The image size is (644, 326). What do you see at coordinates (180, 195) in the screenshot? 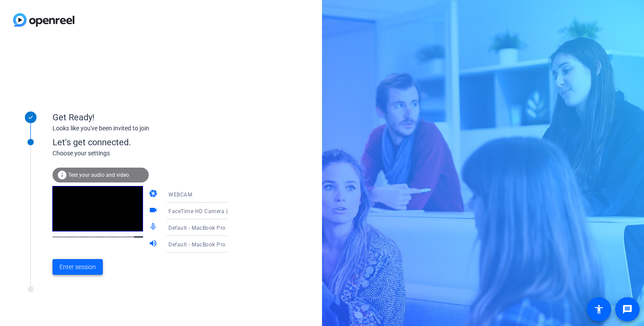
I see `span: WEBCAM` at bounding box center [180, 195].